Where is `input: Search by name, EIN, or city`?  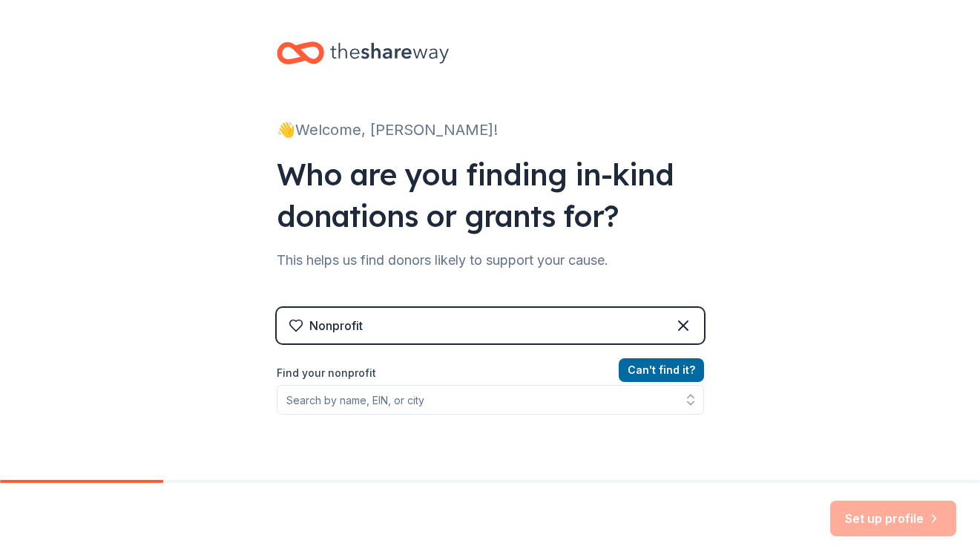 input: Search by name, EIN, or city is located at coordinates (490, 400).